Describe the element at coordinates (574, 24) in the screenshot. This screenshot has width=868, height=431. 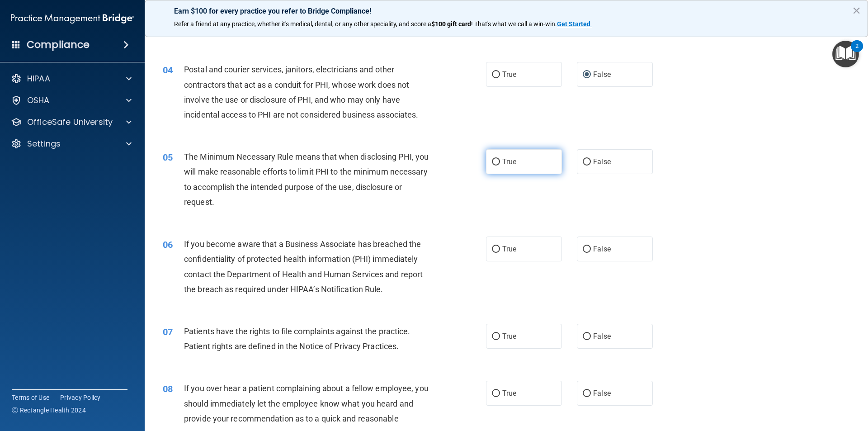
I see `strong: Get Started` at that location.